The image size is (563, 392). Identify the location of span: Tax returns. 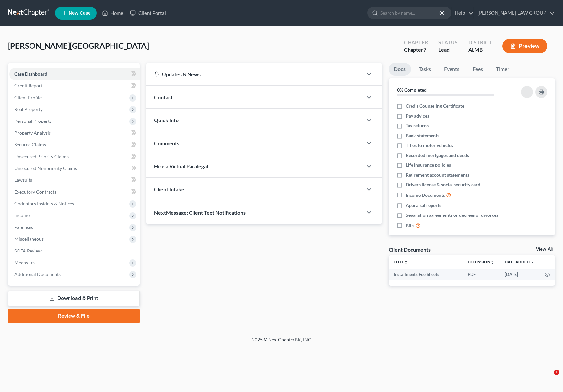
(417, 126).